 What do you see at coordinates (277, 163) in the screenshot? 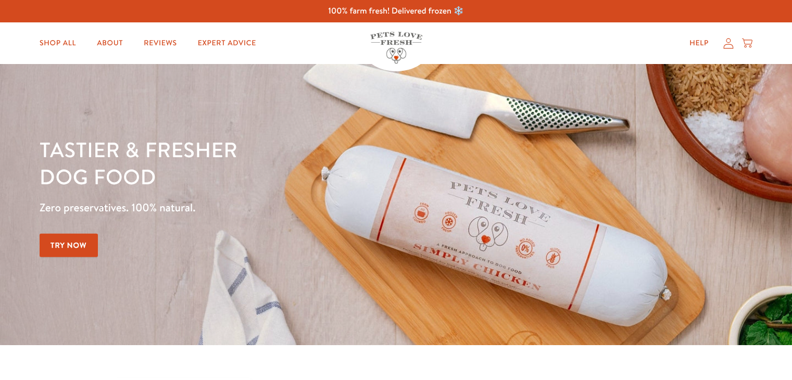
I see `h1: Tastier & fresher dog food` at bounding box center [277, 163].